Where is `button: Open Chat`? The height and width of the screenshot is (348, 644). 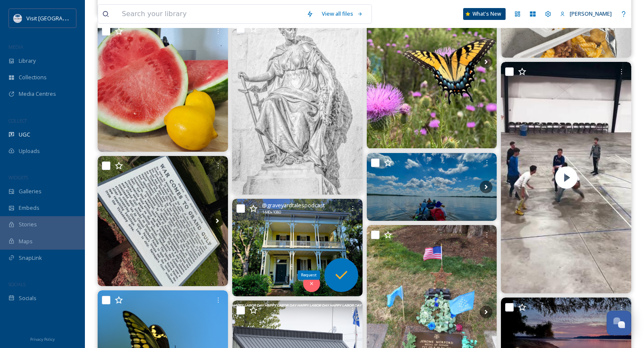 button: Open Chat is located at coordinates (619, 323).